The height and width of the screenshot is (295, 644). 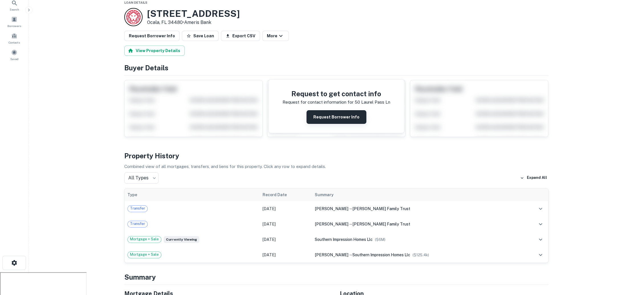 I want to click on p: 50 laurel pass ln, so click(x=372, y=102).